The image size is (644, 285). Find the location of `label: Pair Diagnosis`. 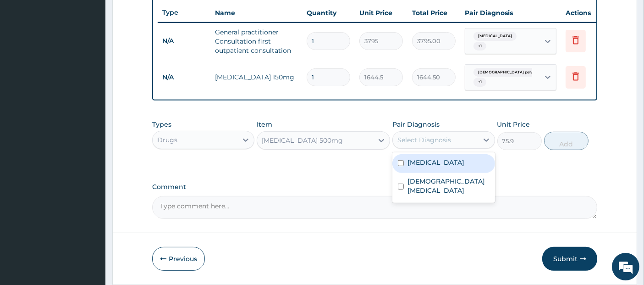

label: Pair Diagnosis is located at coordinates (416, 124).